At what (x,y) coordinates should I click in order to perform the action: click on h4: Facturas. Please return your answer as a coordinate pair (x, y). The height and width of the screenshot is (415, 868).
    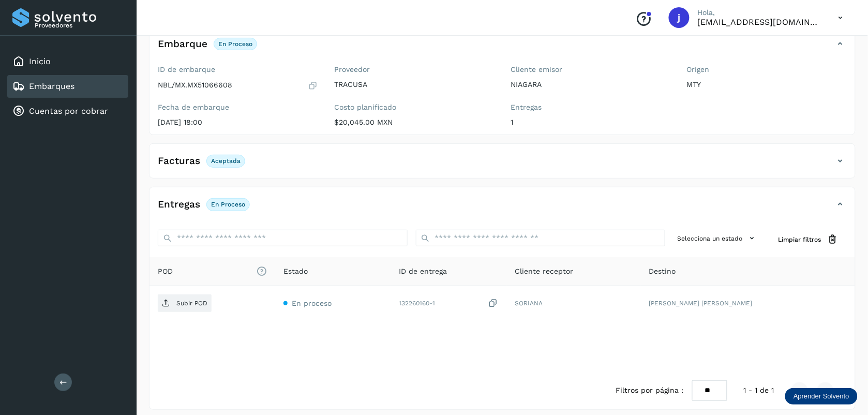
    Looking at the image, I should click on (179, 161).